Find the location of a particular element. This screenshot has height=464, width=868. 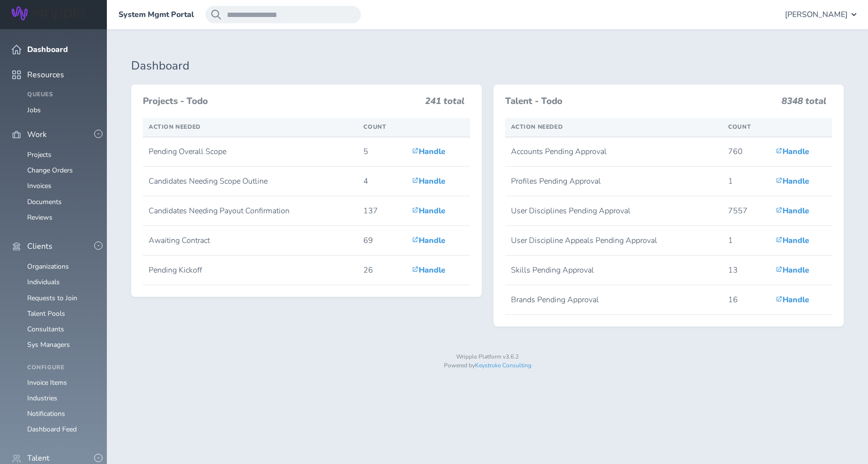

a: Requests to Join is located at coordinates (52, 298).